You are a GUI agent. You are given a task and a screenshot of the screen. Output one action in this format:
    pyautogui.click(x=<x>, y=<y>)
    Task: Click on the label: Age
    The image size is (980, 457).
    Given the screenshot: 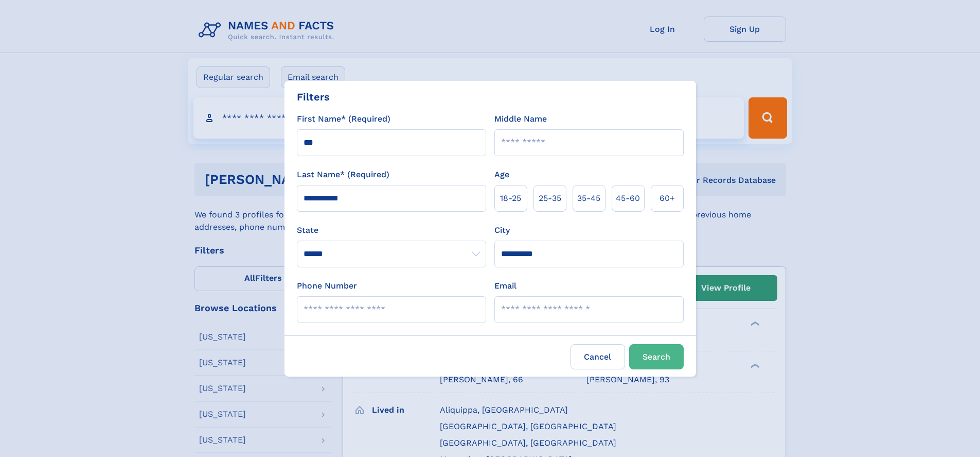 What is the action you would take?
    pyautogui.click(x=501, y=174)
    